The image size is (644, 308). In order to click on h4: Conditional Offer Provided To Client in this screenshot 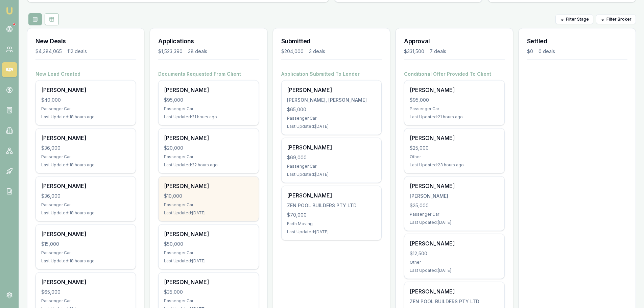, I will do `click(454, 74)`.